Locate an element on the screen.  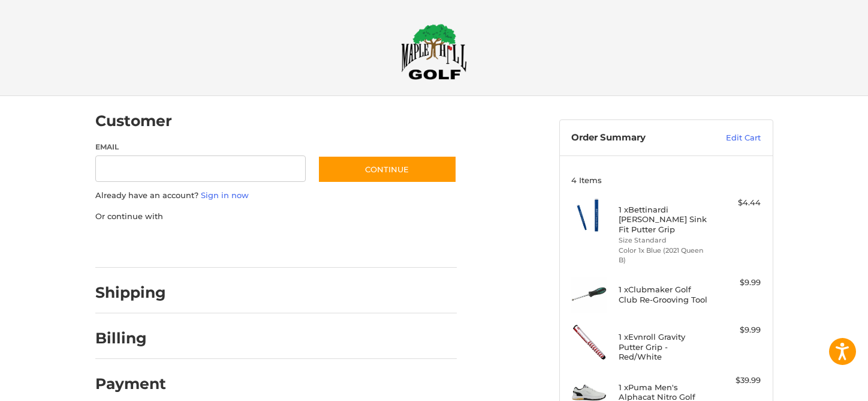
p: Or continue with is located at coordinates (276, 216).